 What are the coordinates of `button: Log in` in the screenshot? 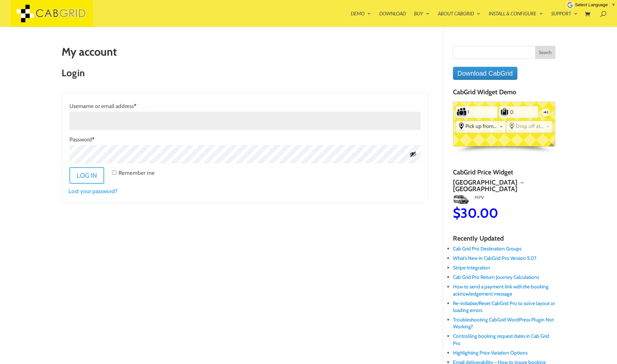 It's located at (87, 175).